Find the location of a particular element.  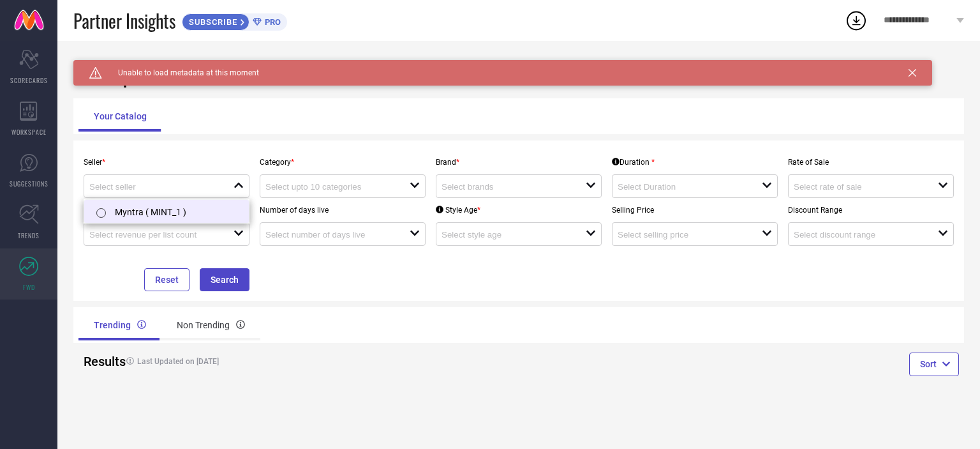

div: Your Catalog is located at coordinates (120, 116).